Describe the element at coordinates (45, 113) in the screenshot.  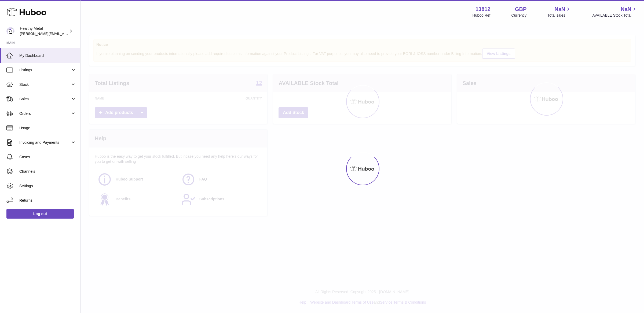
I see `span: Orders` at that location.